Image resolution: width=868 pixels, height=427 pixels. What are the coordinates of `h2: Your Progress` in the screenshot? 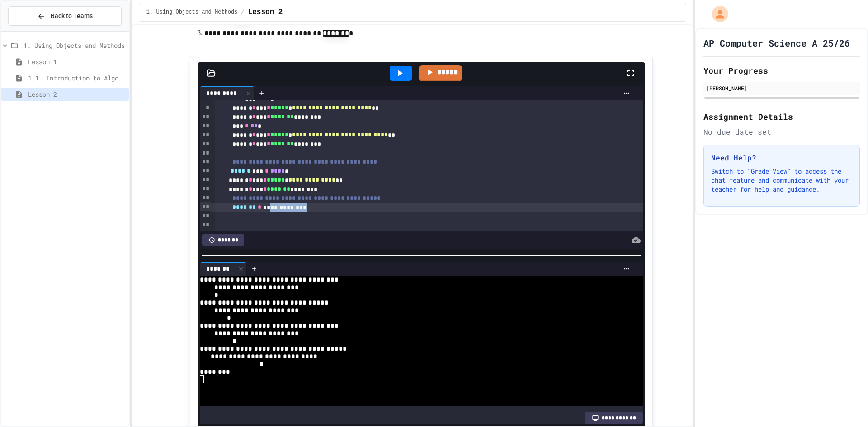 It's located at (781, 70).